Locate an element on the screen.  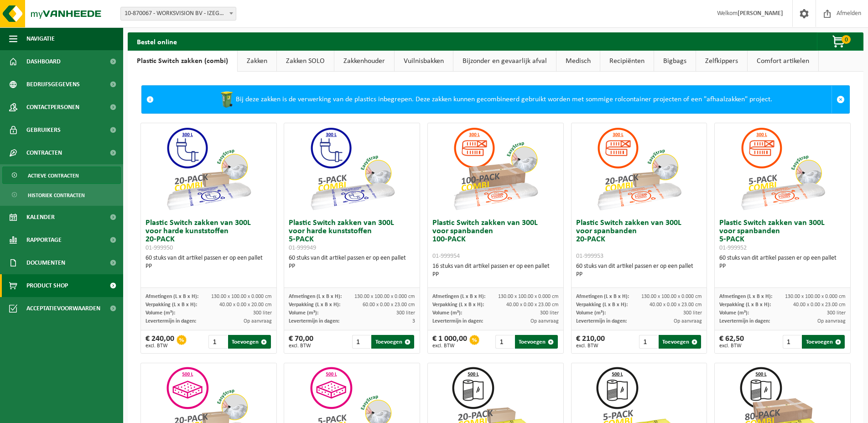
span: 3 is located at coordinates (414, 321).